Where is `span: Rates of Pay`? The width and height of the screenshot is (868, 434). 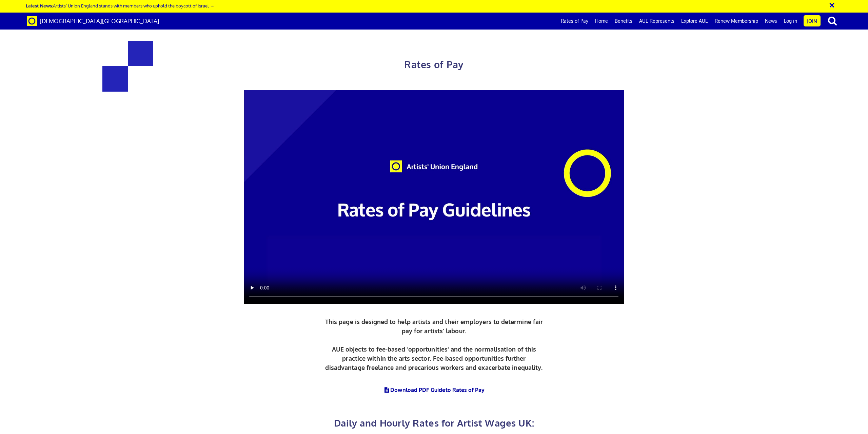
span: Rates of Pay is located at coordinates (434, 65).